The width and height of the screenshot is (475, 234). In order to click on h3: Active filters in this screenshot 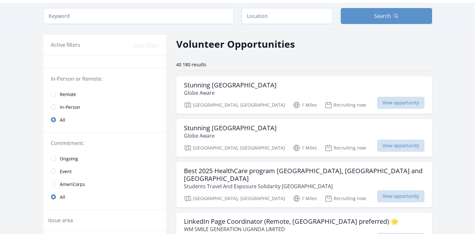, I will do `click(66, 45)`.